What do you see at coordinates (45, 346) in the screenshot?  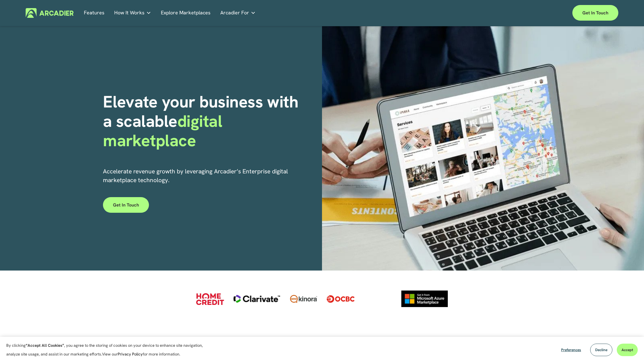 I see `strong: “Accept All Cookies”` at bounding box center [45, 346].